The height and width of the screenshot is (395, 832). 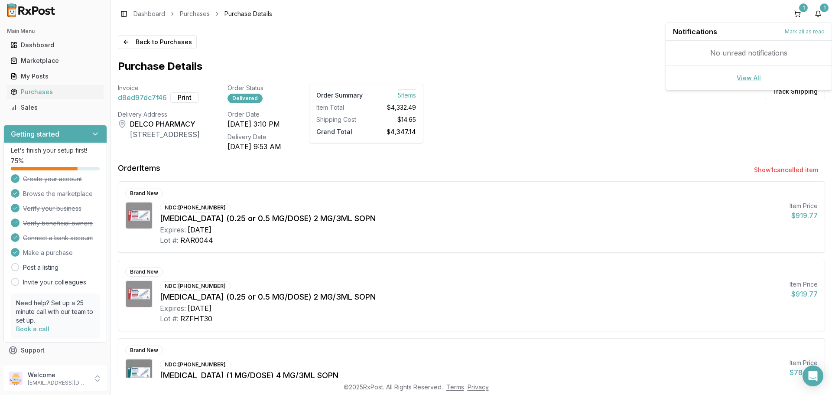 What do you see at coordinates (17, 161) in the screenshot?
I see `span: 75 %` at bounding box center [17, 161].